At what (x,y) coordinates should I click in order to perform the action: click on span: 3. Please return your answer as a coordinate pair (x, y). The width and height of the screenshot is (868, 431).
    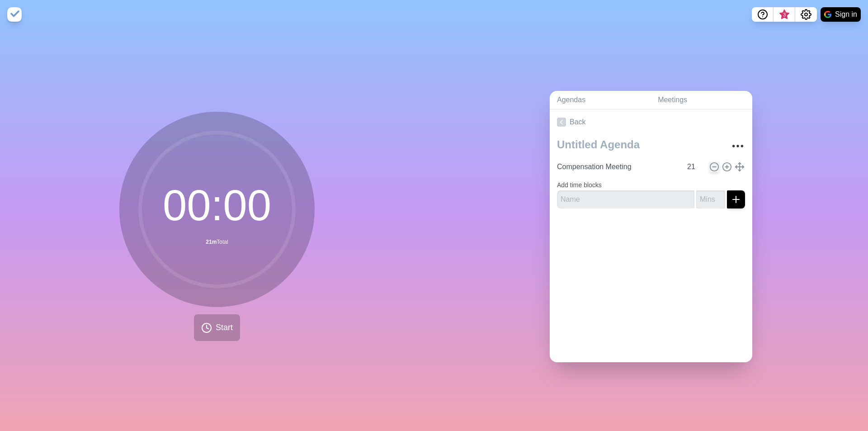
    Looking at the image, I should click on (784, 15).